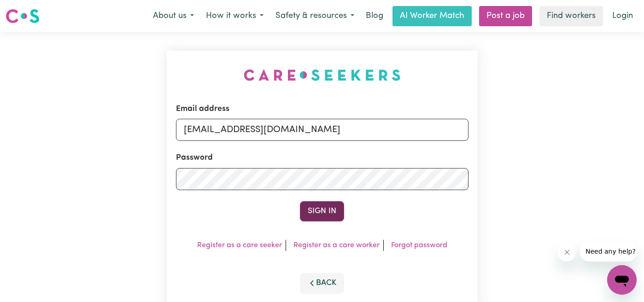  What do you see at coordinates (571, 16) in the screenshot?
I see `a: Find workers` at bounding box center [571, 16].